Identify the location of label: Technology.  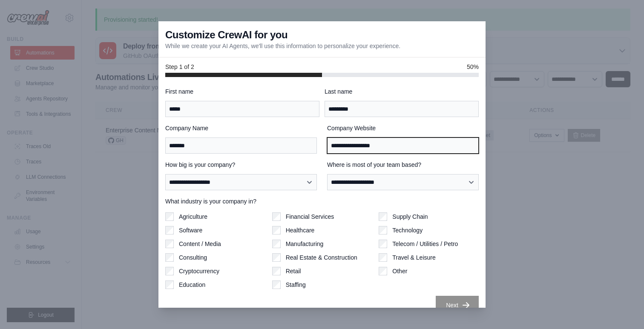
(407, 230).